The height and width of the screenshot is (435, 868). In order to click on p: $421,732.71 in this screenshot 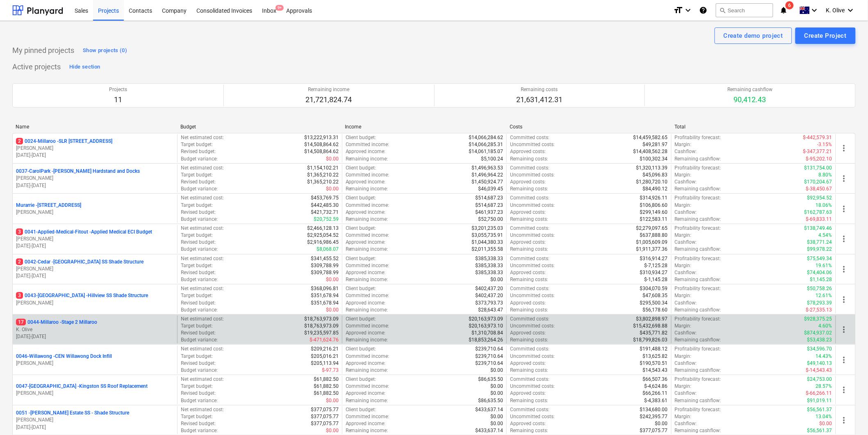, I will do `click(325, 212)`.